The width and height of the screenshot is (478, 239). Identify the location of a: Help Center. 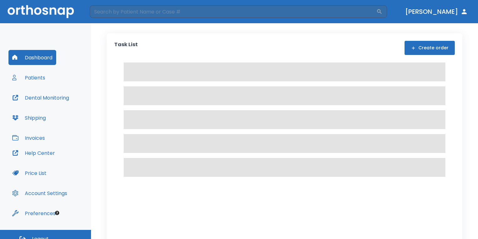
(34, 153).